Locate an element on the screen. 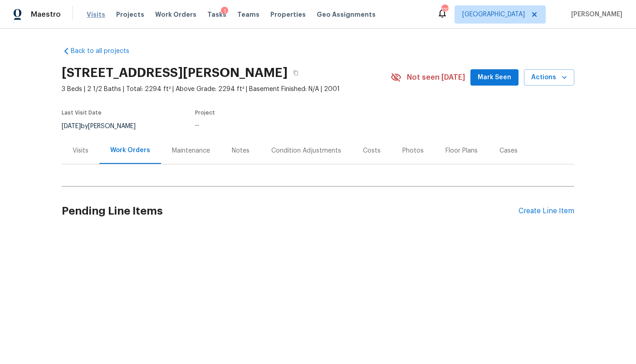 The image size is (636, 364). span: Project is located at coordinates (205, 113).